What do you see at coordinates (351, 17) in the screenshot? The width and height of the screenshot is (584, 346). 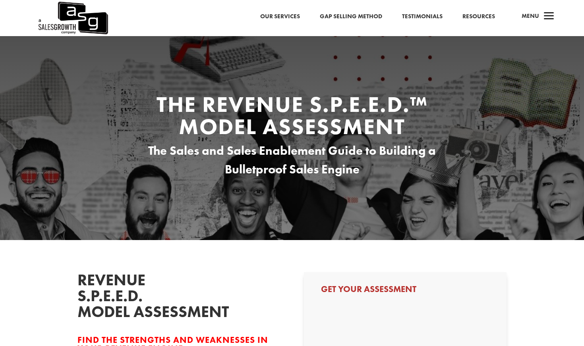 I see `a: Gap Selling Method` at bounding box center [351, 17].